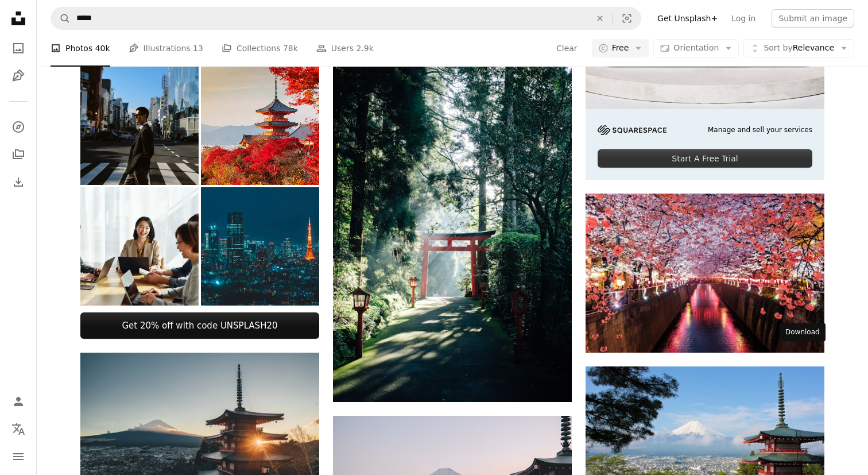 This screenshot has width=868, height=475. Describe the element at coordinates (705, 273) in the screenshot. I see `img: canal between cherry blossom trees` at that location.